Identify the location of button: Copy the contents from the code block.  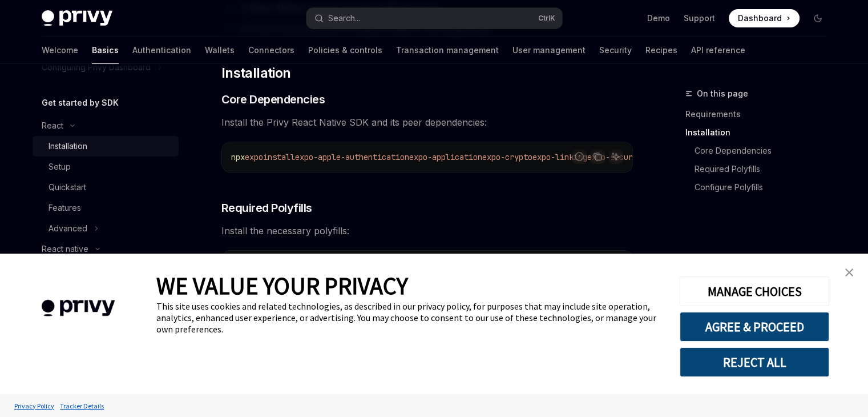
(598, 156).